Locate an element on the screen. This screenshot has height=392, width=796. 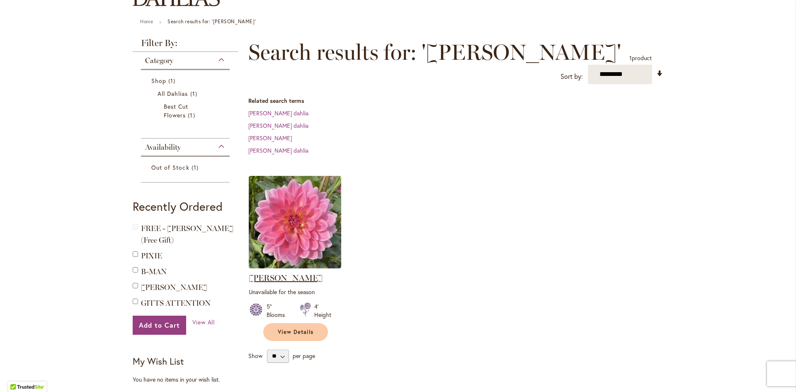
dt: Related search terms is located at coordinates (456, 101).